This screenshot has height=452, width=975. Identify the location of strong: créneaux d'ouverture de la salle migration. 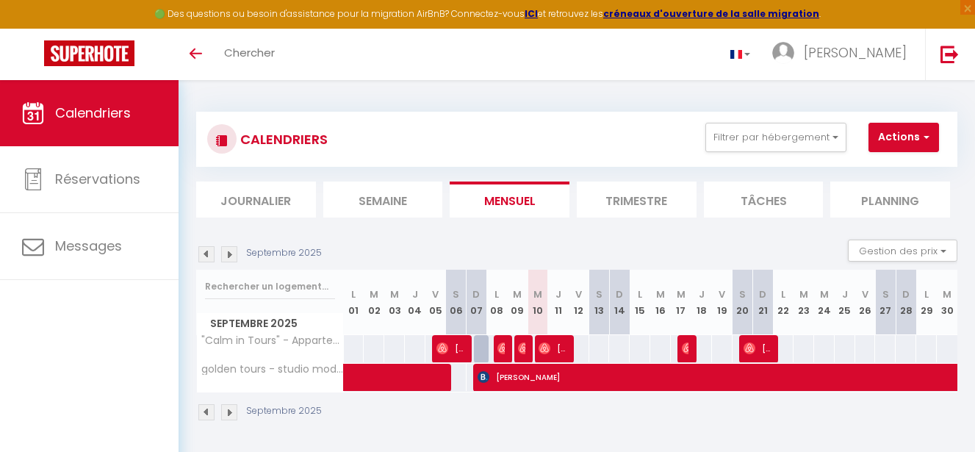
(711, 13).